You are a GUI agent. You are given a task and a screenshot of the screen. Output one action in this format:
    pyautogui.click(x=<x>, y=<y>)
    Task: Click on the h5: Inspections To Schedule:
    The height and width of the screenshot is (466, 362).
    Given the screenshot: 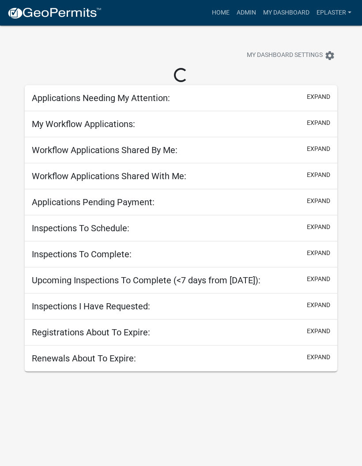 What is the action you would take?
    pyautogui.click(x=80, y=228)
    